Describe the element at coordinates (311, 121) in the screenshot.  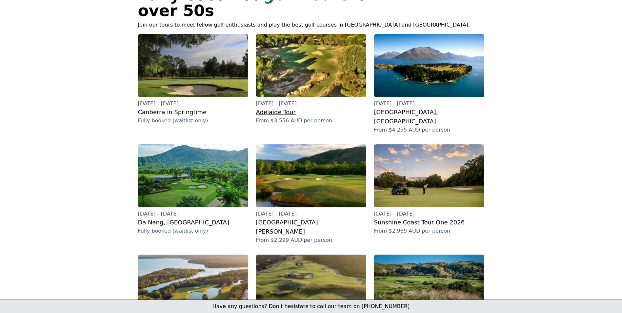
I see `p: From $3,556 AUD per person` at that location.